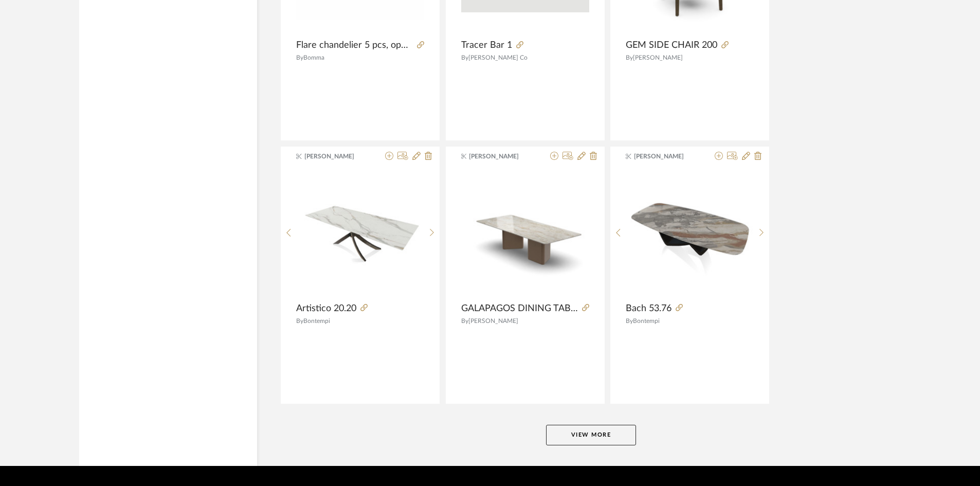  I want to click on span: GEM SIDE CHAIR 200, so click(672, 45).